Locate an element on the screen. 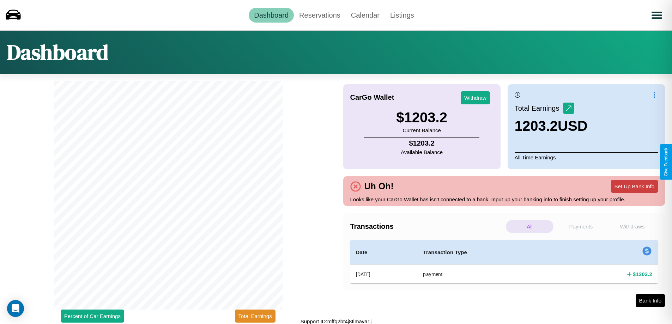 The width and height of the screenshot is (672, 324). p: Current Balance is located at coordinates (422, 130).